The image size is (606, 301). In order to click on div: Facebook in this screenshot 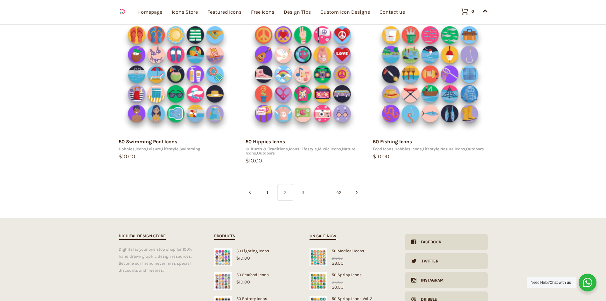, I will do `click(429, 242)`.